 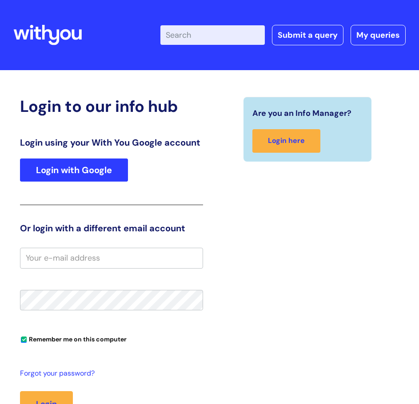 I want to click on input: Remember me on this computer, so click(x=24, y=340).